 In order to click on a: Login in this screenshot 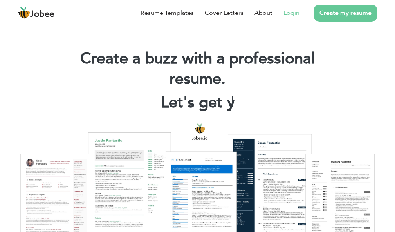, I will do `click(291, 13)`.